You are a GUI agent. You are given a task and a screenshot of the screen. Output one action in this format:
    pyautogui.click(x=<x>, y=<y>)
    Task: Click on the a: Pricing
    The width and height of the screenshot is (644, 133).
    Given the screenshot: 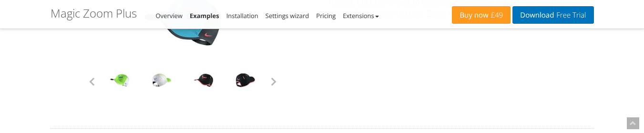 What is the action you would take?
    pyautogui.click(x=326, y=15)
    